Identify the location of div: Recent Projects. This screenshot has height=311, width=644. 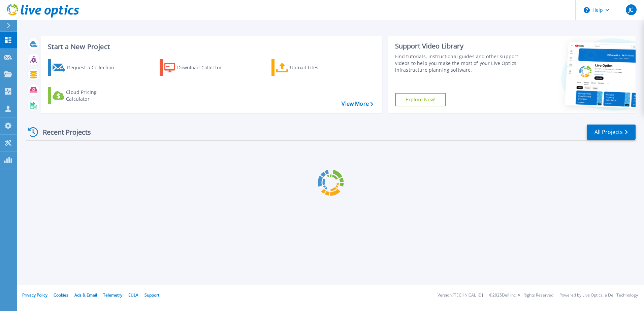
(63, 132).